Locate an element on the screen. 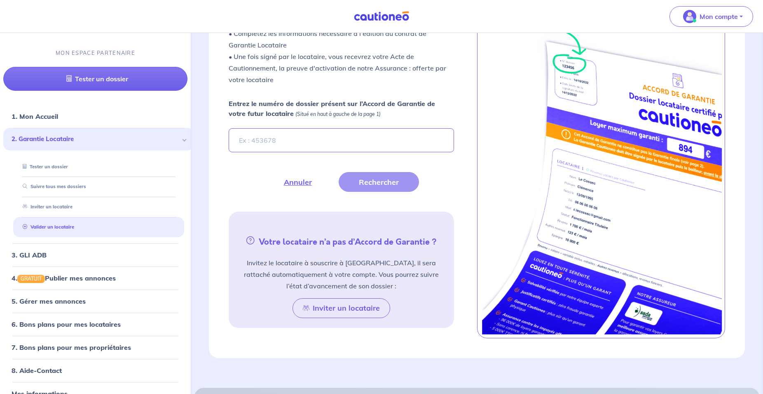 The height and width of the screenshot is (394, 763). span: 2. Garantie Locataire is located at coordinates (96, 139).